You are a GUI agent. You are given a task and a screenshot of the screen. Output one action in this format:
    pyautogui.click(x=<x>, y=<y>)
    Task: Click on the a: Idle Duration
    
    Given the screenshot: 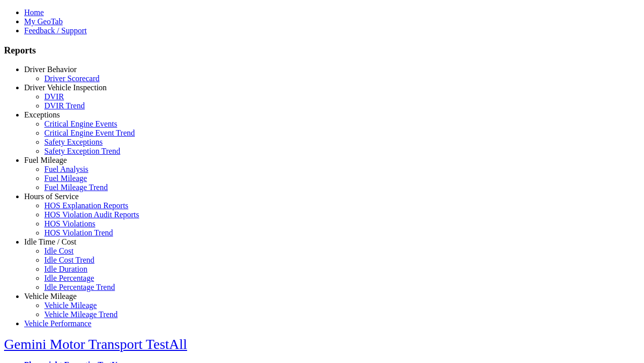 What is the action you would take?
    pyautogui.click(x=66, y=268)
    